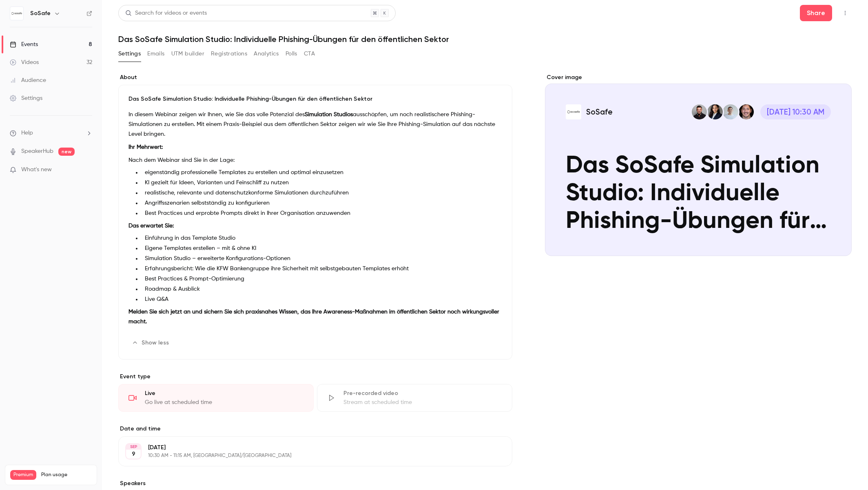 This screenshot has width=868, height=490. I want to click on li: Roadmap & Ausblick, so click(322, 289).